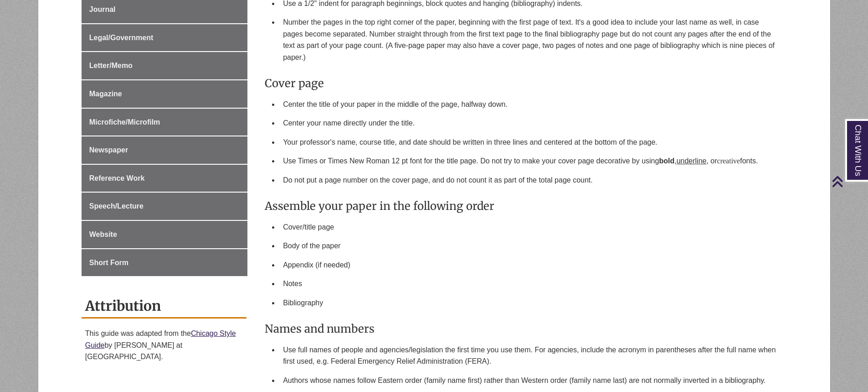  I want to click on span: Microfiche/Microfilm, so click(125, 122).